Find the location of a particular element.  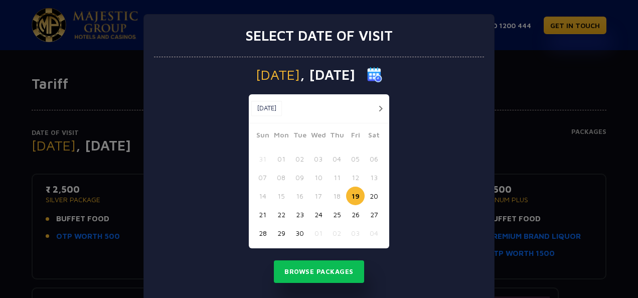

button: 22 is located at coordinates (281, 214).